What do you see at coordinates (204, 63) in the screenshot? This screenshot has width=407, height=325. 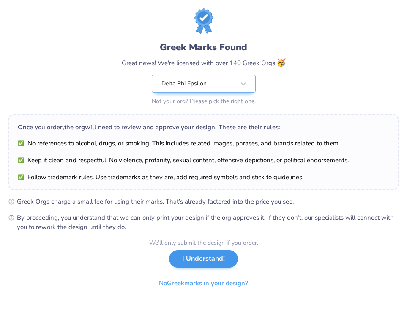 I see `div: Great news! We're licensed with over 140 Greek Orgs.` at bounding box center [204, 63].